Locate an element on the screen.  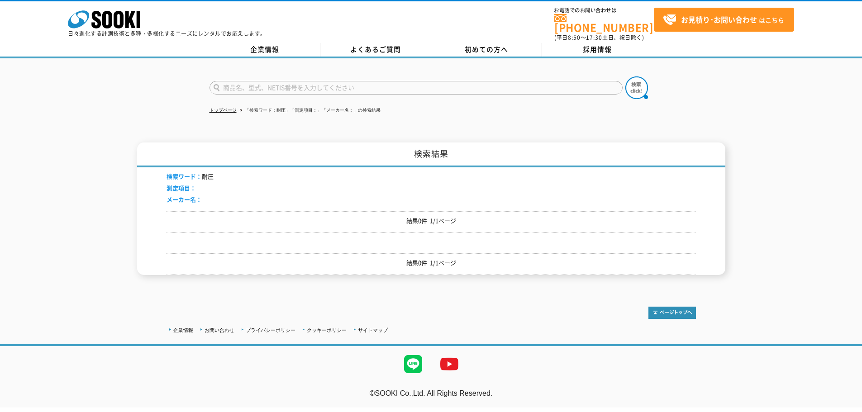
span: お電話でのお問い合わせは is located at coordinates (604, 10).